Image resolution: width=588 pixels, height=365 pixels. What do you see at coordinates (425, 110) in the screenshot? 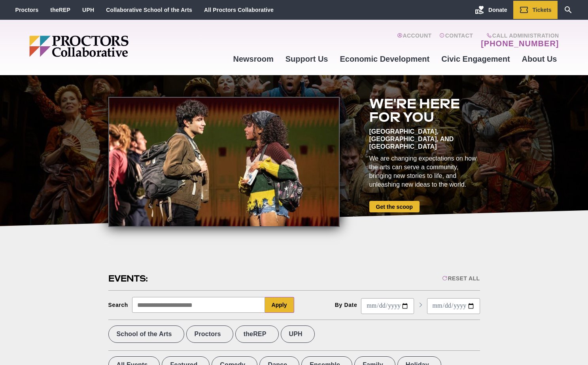
I see `h2: We're here for you` at bounding box center [425, 110].